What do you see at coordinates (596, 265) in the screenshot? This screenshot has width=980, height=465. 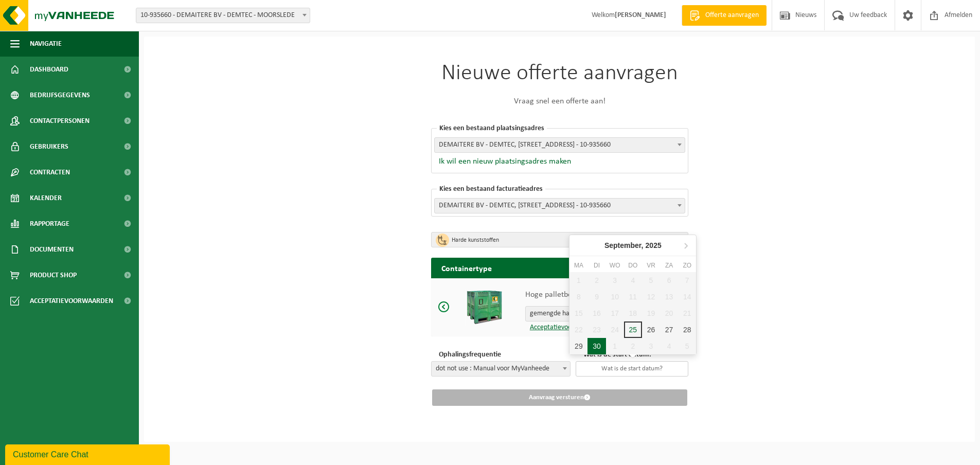 I see `div: di` at bounding box center [596, 265].